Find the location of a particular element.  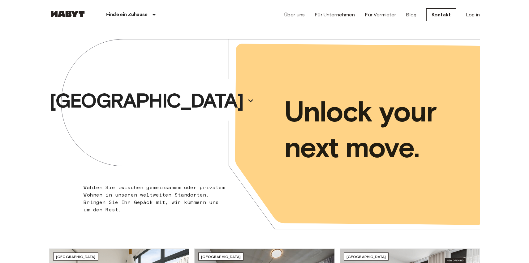

a: Log in is located at coordinates (472, 15).